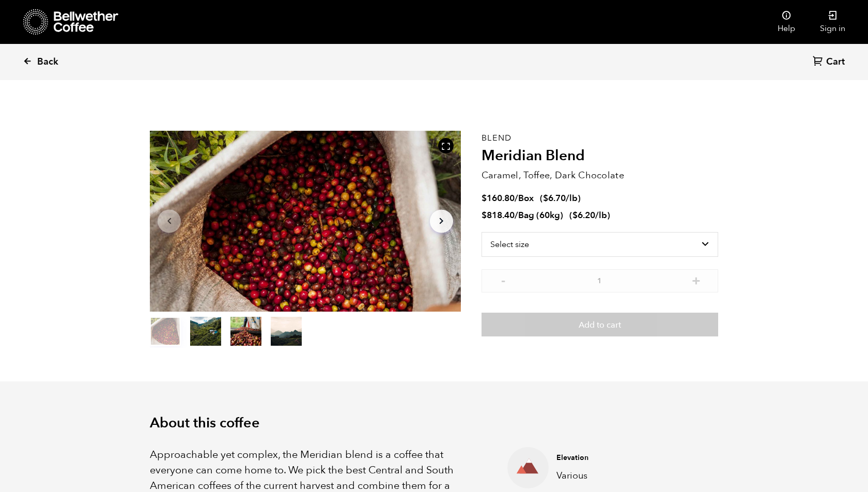 Image resolution: width=868 pixels, height=492 pixels. What do you see at coordinates (47, 62) in the screenshot?
I see `span: Back` at bounding box center [47, 62].